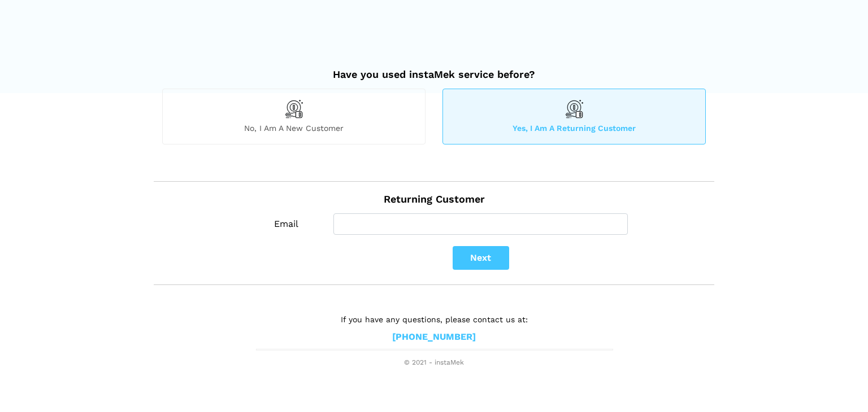 The height and width of the screenshot is (412, 868). What do you see at coordinates (293, 128) in the screenshot?
I see `span: No, I am a new customer` at bounding box center [293, 128].